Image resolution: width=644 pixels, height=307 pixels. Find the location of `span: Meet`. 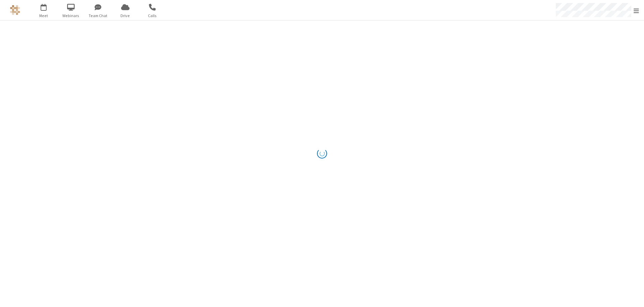

span: Meet is located at coordinates (43, 16).